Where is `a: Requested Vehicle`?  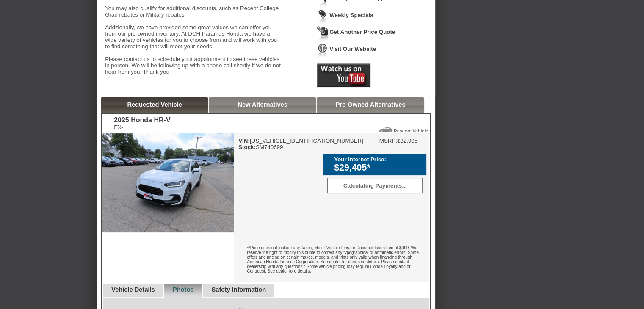
a: Requested Vehicle is located at coordinates (155, 105).